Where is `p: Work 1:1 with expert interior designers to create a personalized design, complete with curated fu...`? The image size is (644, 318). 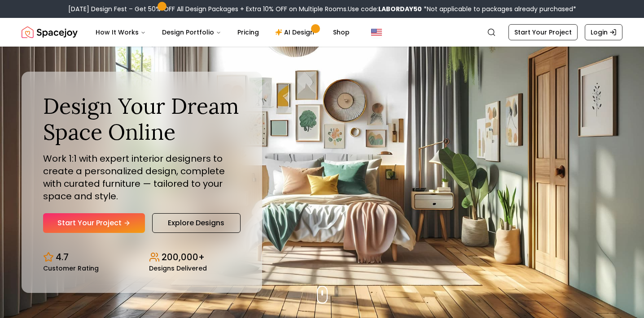 p: Work 1:1 with expert interior designers to create a personalized design, complete with curated fu... is located at coordinates (142, 178).